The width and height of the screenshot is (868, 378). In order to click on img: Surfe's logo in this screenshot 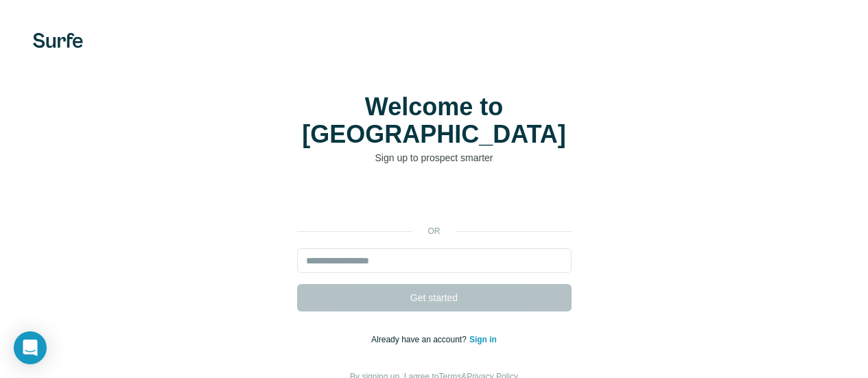, I will do `click(58, 40)`.